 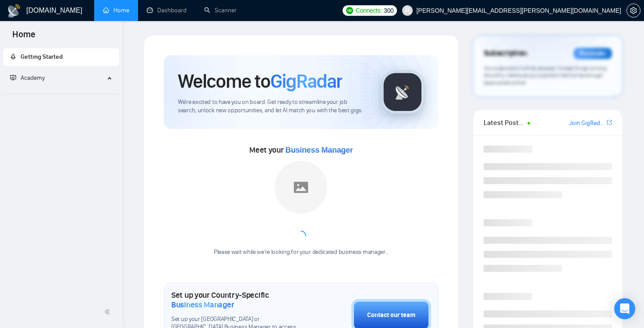 I want to click on li: Academy Homepage, so click(x=61, y=93).